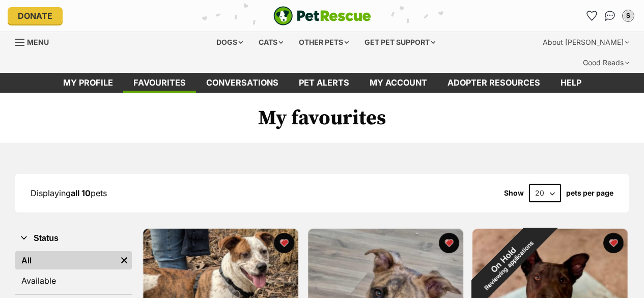 This screenshot has height=298, width=644. Describe the element at coordinates (80, 193) in the screenshot. I see `strong: all 10` at that location.